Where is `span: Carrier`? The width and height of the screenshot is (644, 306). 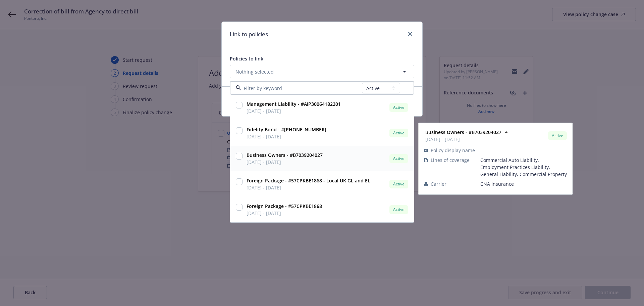
span: Carrier is located at coordinates (439, 183).